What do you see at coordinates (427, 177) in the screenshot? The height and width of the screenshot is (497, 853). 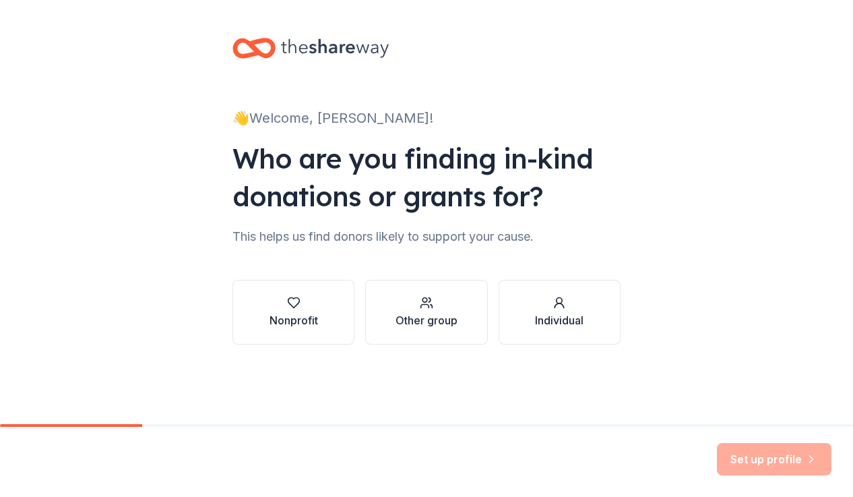 I see `div: Who are you finding in-kind donations or grants for?` at bounding box center [427, 177].